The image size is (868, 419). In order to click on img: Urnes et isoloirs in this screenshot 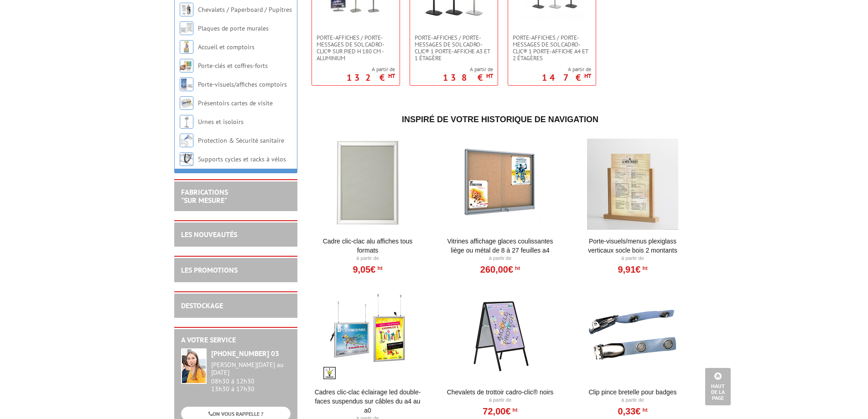, I will do `click(187, 122)`.